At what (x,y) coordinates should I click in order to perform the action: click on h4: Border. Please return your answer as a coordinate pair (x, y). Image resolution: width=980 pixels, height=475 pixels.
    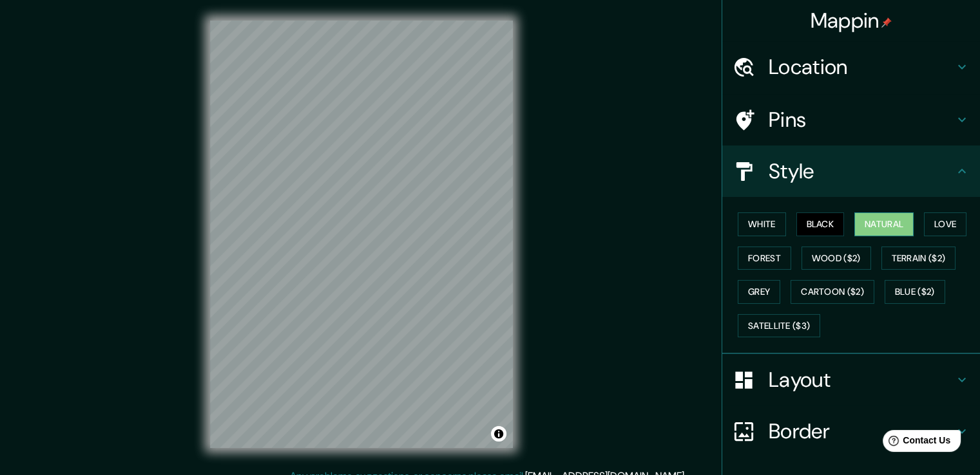
    Looking at the image, I should click on (861, 431).